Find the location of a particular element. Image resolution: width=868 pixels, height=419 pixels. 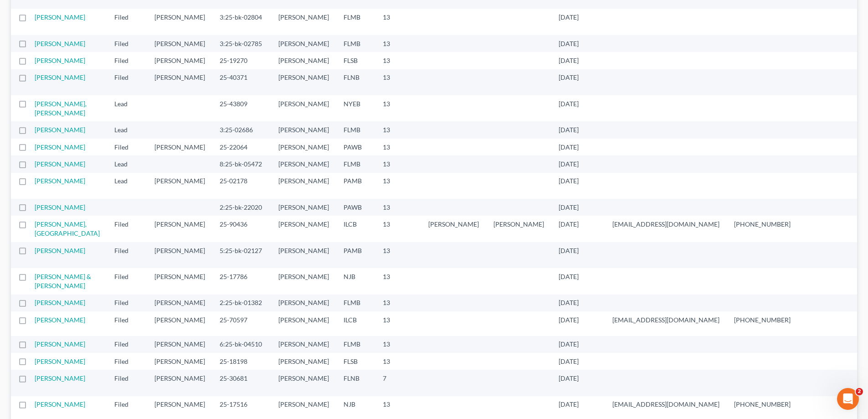

td: 3:25-02686 is located at coordinates (242, 130).